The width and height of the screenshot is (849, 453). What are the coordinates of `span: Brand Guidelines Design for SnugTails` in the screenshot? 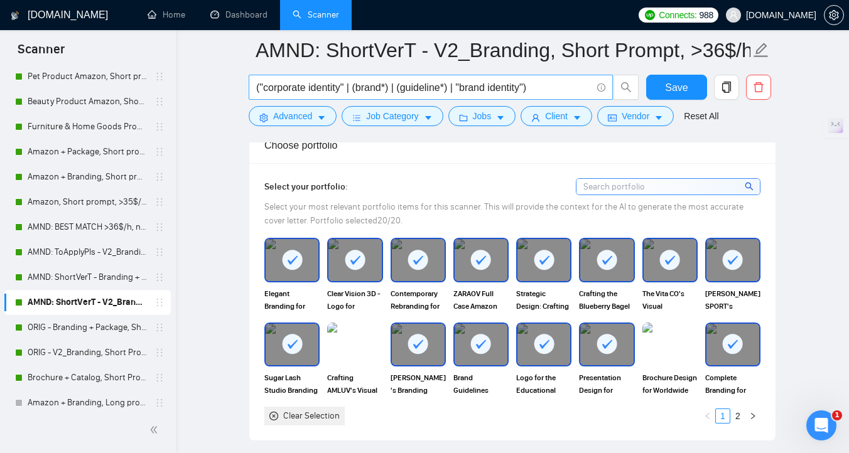 It's located at (481, 384).